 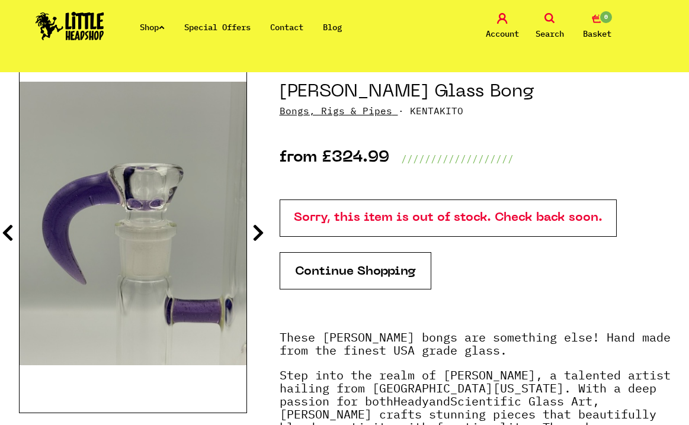 I want to click on a: Blog, so click(x=332, y=27).